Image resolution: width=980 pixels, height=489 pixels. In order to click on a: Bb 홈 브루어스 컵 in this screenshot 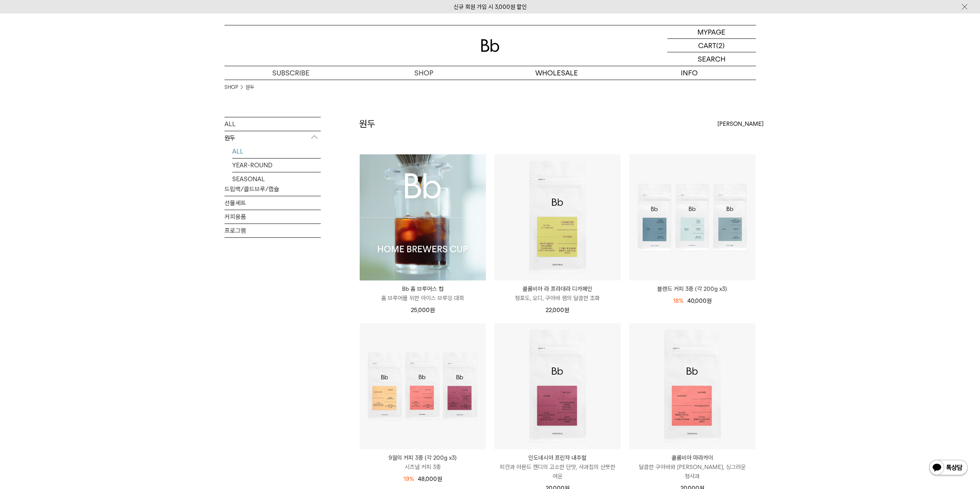, I will do `click(423, 217)`.